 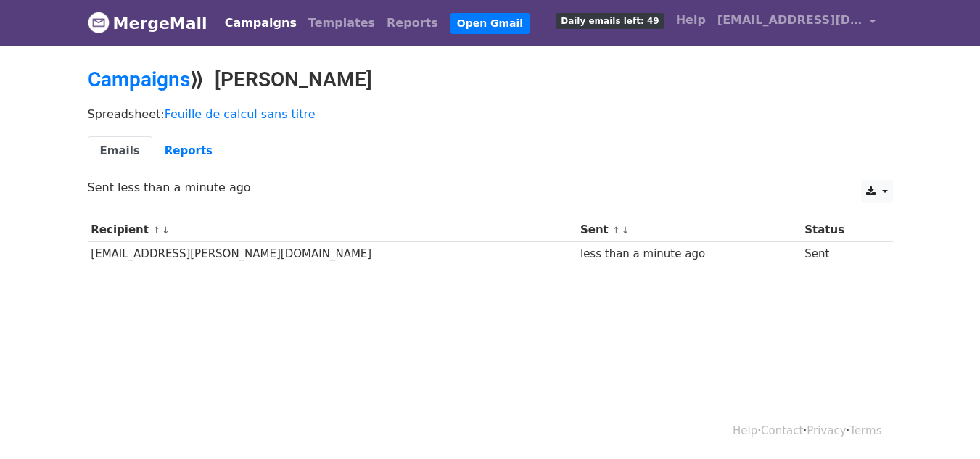 I want to click on a: Emails, so click(x=120, y=150).